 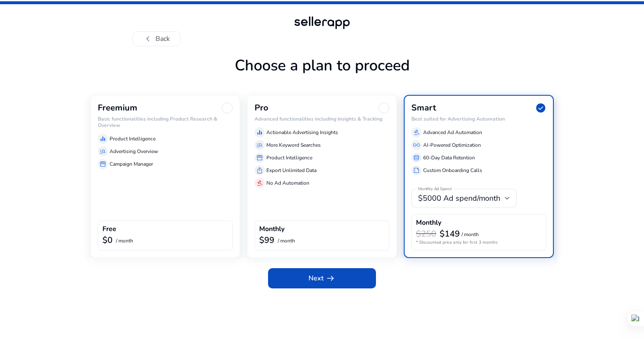 I want to click on span: Next, so click(x=322, y=278).